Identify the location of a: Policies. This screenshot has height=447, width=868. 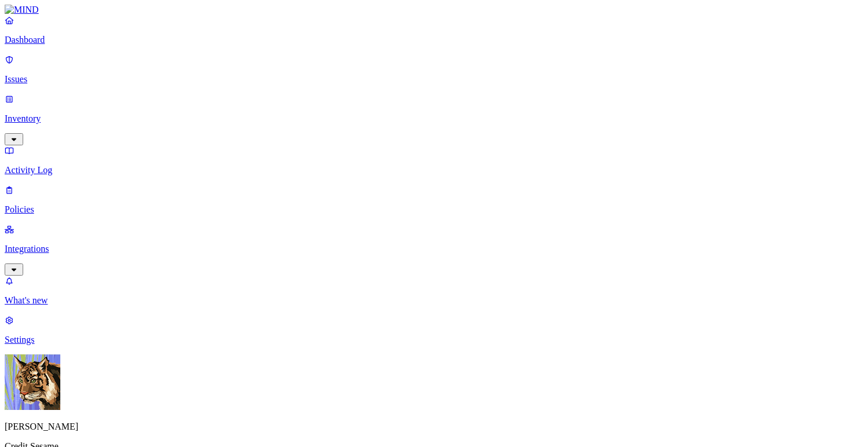
(434, 200).